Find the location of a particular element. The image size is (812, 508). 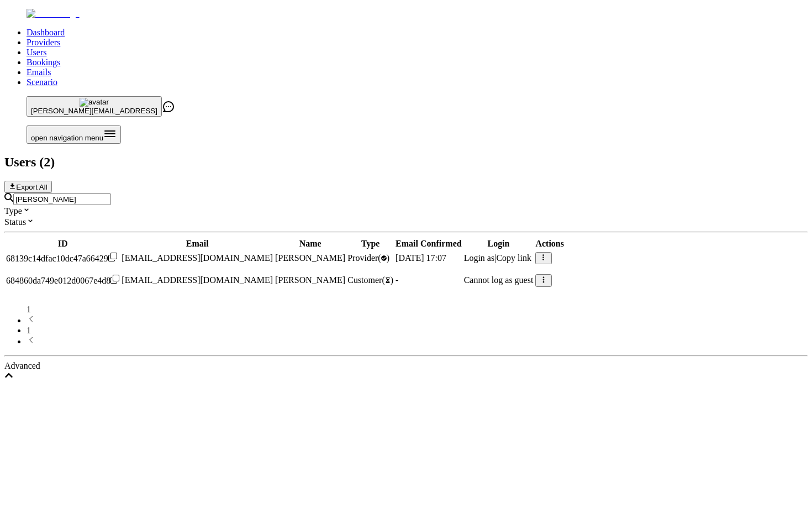

a: Users is located at coordinates (37, 52).